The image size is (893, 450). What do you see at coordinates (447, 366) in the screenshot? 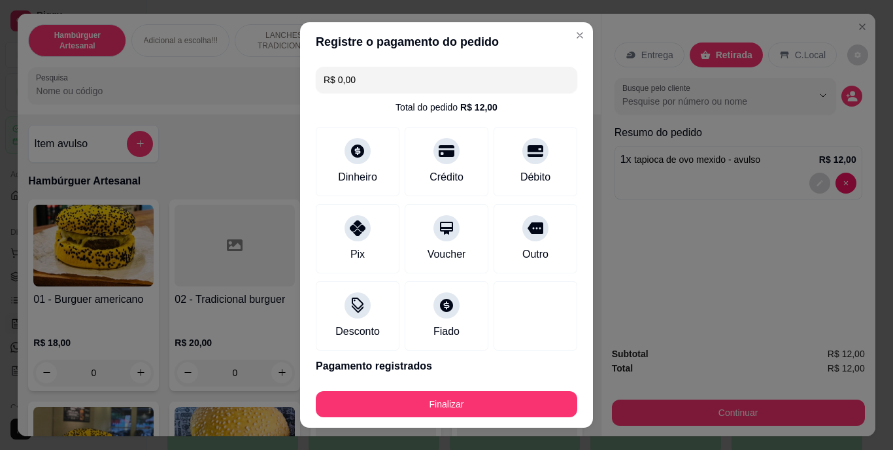
I see `p: Pagamento registrados` at bounding box center [447, 366].